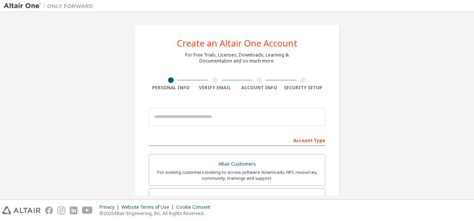 This screenshot has width=474, height=221. What do you see at coordinates (259, 88) in the screenshot?
I see `div: Account Info` at bounding box center [259, 88].